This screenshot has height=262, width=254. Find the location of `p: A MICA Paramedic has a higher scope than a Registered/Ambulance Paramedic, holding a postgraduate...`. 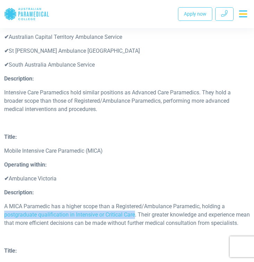

p: A MICA Paramedic has a higher scope than a Registered/Ambulance Paramedic, holding a postgraduate... is located at coordinates (127, 215).